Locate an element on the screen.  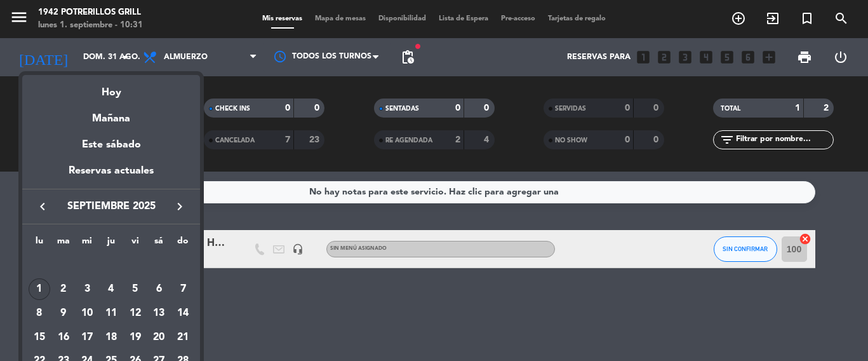
th: domingo is located at coordinates (183, 243).